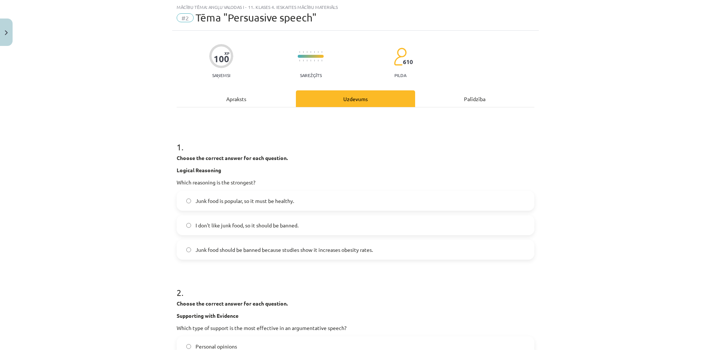 This screenshot has width=711, height=350. What do you see at coordinates (355, 98) in the screenshot?
I see `div: Uzdevums` at bounding box center [355, 98].